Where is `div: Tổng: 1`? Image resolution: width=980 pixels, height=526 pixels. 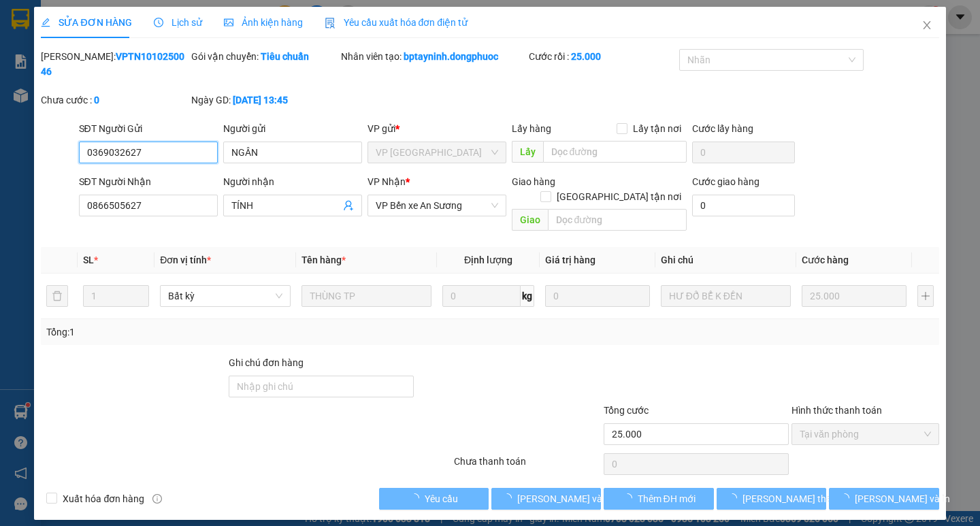 div: Tổng: 1 is located at coordinates (212, 332).